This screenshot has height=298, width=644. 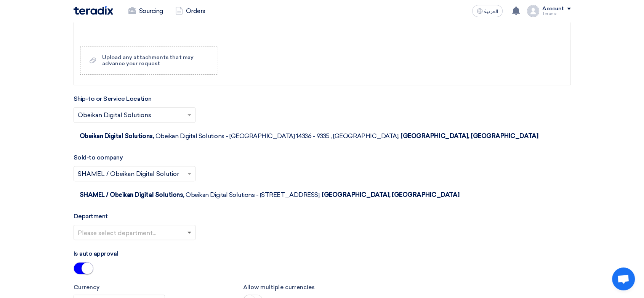 I want to click on a: Sourcing, so click(x=146, y=11).